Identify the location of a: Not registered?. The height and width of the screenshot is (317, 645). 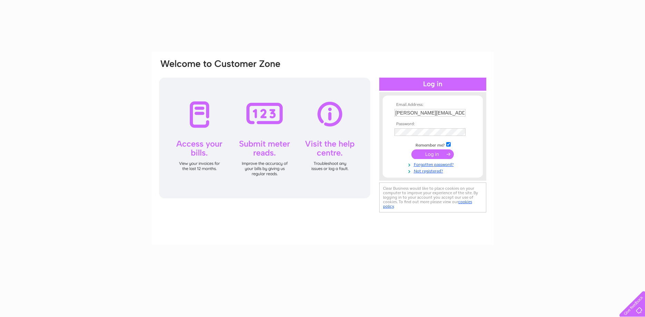
(434, 171).